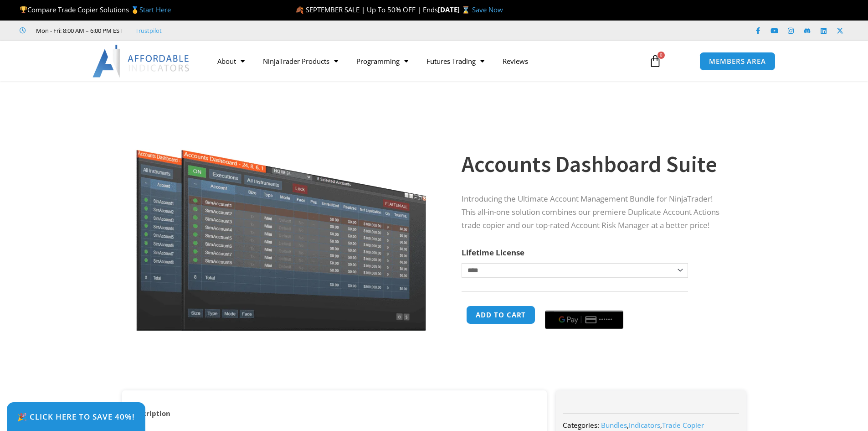 Image resolution: width=868 pixels, height=431 pixels. What do you see at coordinates (661, 55) in the screenshot?
I see `span: 0` at bounding box center [661, 55].